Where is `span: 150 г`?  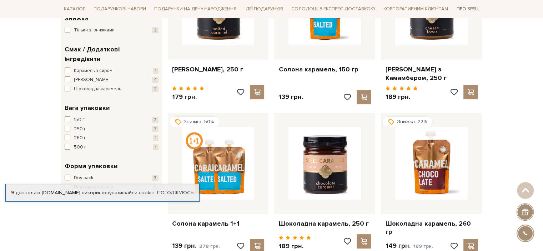 span: 150 г is located at coordinates (79, 120).